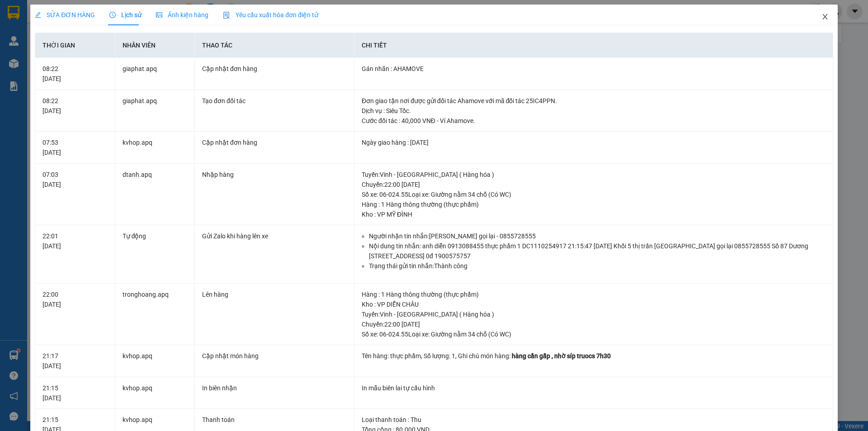 The image size is (868, 431). Describe the element at coordinates (159, 15) in the screenshot. I see `span: picture` at that location.